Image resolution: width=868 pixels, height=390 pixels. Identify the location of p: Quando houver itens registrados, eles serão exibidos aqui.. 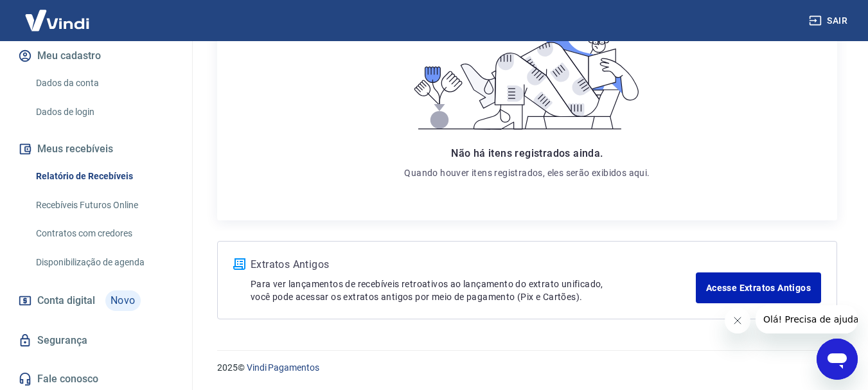
(527, 173).